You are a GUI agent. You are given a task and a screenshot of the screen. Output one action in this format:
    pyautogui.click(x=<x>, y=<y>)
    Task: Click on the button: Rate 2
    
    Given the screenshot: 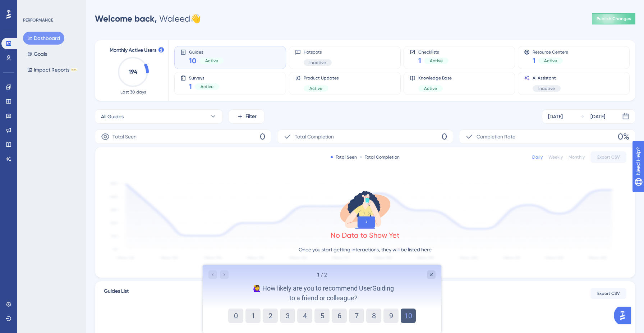 What is the action you would take?
    pyautogui.click(x=67, y=51)
    